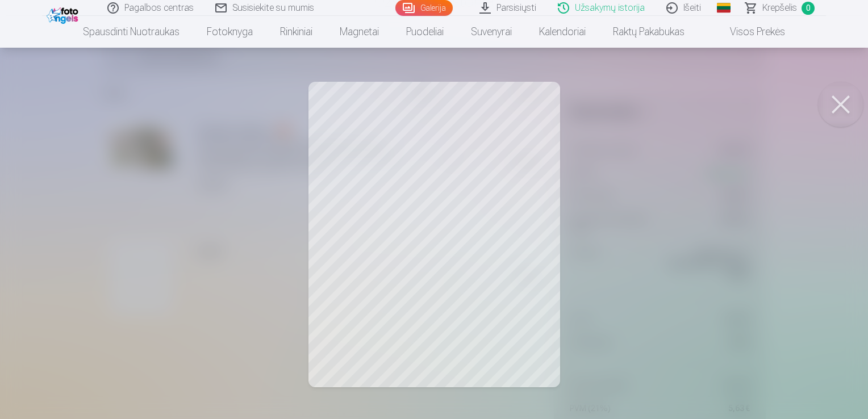 This screenshot has width=868, height=419. What do you see at coordinates (359, 32) in the screenshot?
I see `a: Magnetai` at bounding box center [359, 32].